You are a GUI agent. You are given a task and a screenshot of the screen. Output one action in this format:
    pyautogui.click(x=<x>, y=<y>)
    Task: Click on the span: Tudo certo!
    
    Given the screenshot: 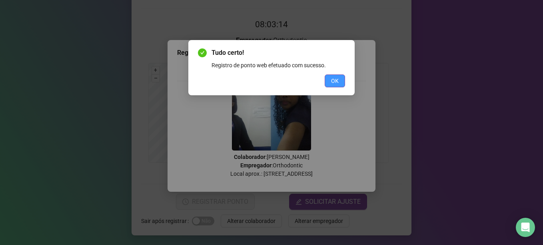 What is the action you would take?
    pyautogui.click(x=278, y=53)
    